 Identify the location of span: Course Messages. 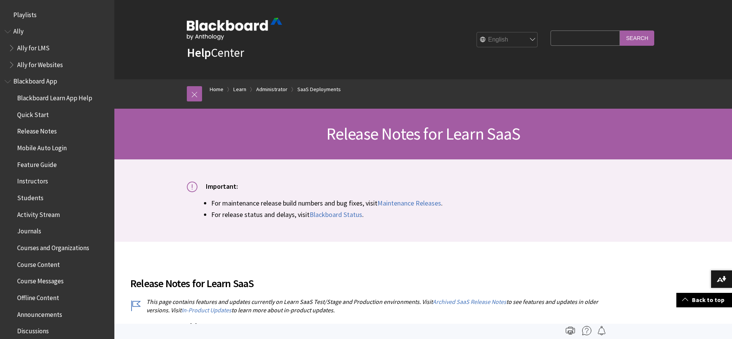
(40, 280).